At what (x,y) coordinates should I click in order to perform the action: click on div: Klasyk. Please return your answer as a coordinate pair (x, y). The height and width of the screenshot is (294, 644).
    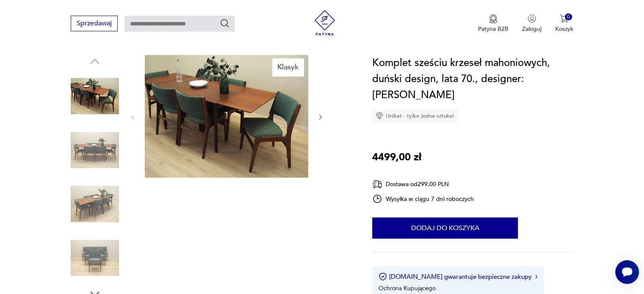
    Looking at the image, I should click on (288, 67).